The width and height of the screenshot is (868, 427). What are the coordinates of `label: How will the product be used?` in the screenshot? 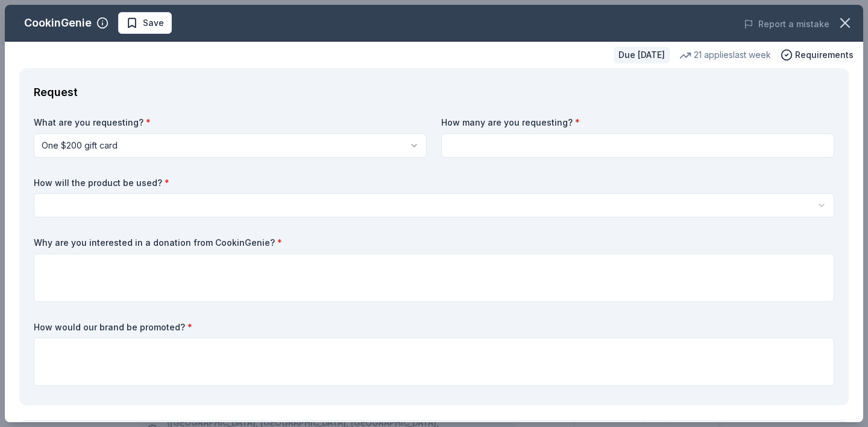 It's located at (434, 183).